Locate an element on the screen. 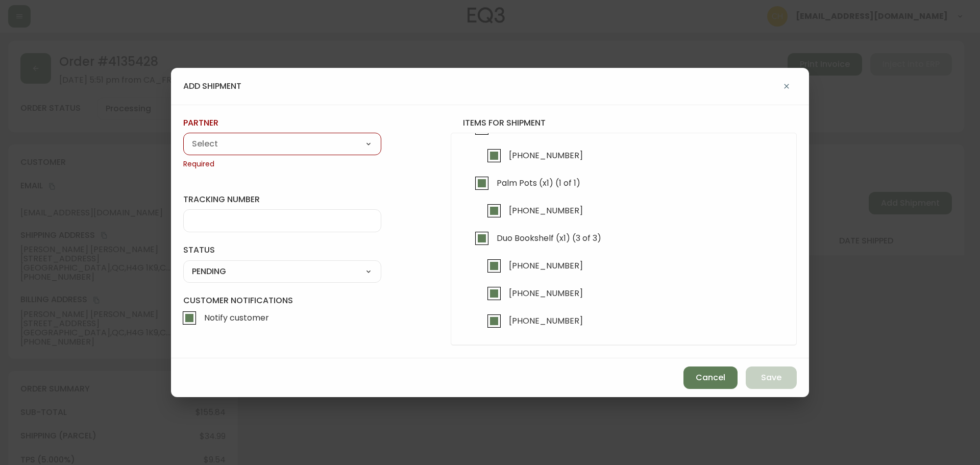  label: status is located at coordinates (282, 250).